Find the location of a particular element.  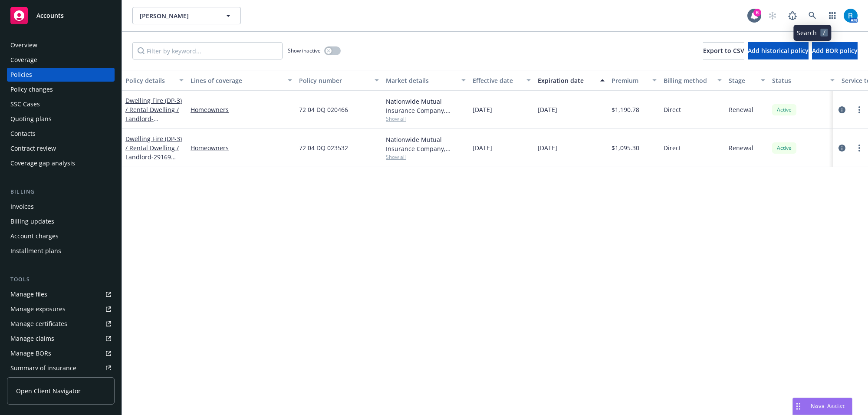

a: Account charges is located at coordinates (61, 236).